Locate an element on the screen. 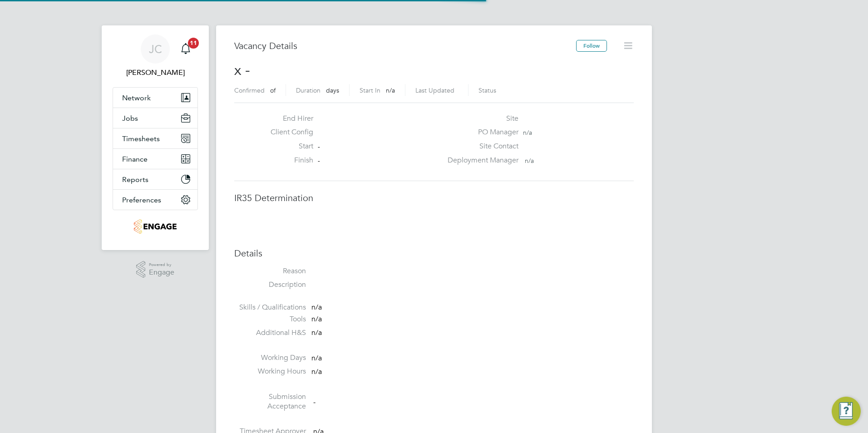 The width and height of the screenshot is (868, 433). label: Description is located at coordinates (270, 284).